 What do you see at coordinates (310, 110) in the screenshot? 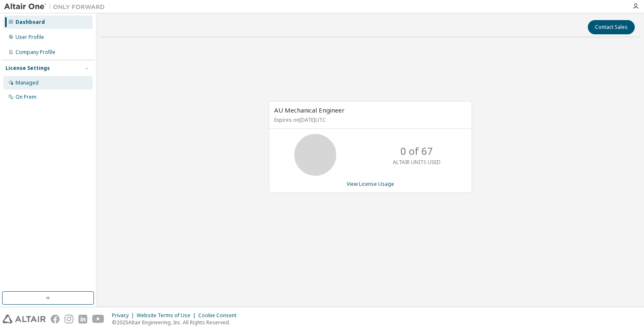
I see `span: AU Mechanical Engineer` at bounding box center [310, 110].